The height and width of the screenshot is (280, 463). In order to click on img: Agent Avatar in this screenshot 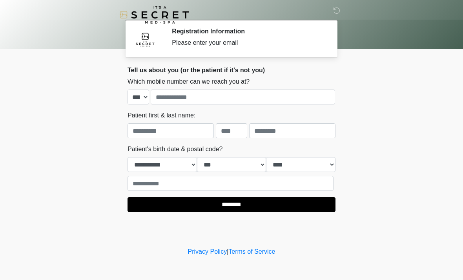, I will do `click(145, 39)`.